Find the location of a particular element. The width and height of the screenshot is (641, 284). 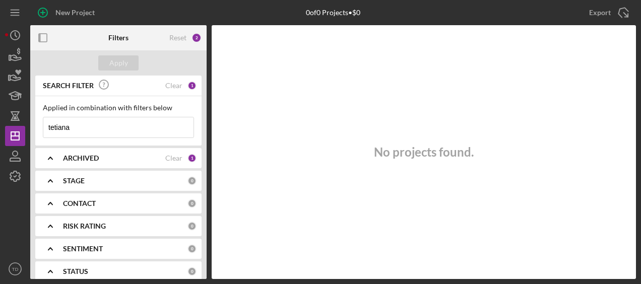

button: New Project is located at coordinates (67, 13).